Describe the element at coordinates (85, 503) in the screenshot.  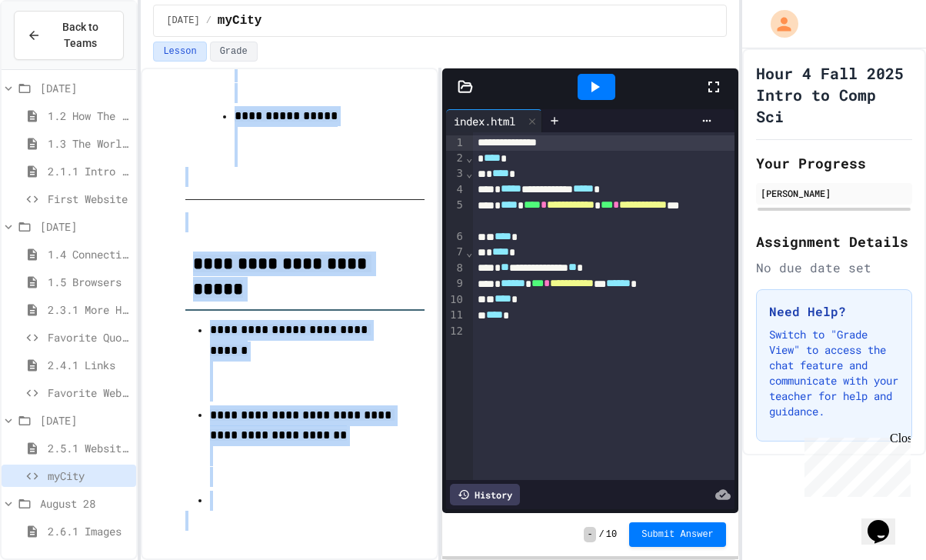
I see `span: August 28` at that location.